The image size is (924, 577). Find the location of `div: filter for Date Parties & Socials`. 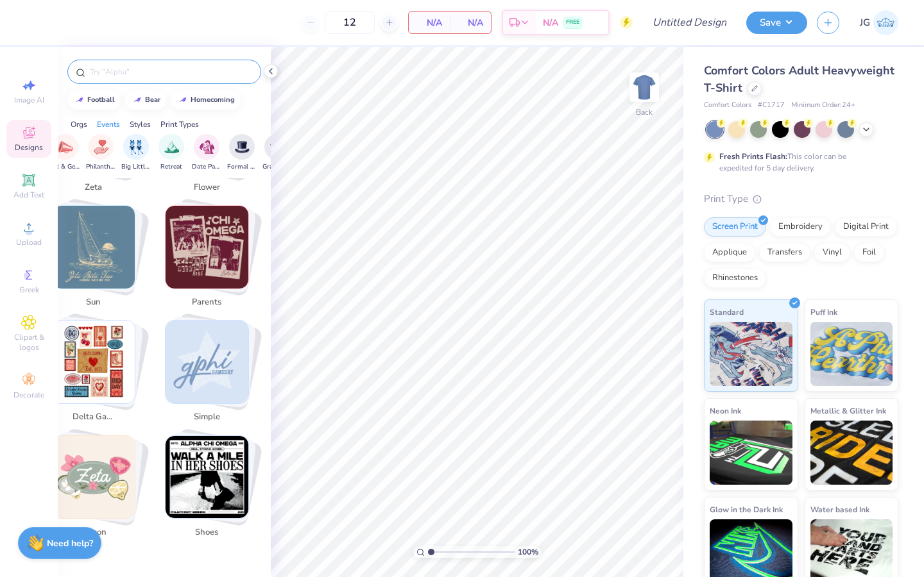

div: filter for Date Parties & Socials is located at coordinates (206, 153).